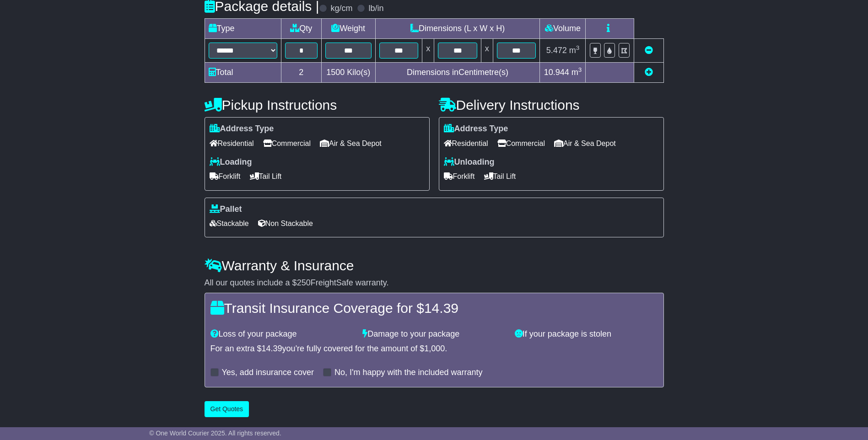 The height and width of the screenshot is (440, 868). What do you see at coordinates (557, 72) in the screenshot?
I see `span: 10.944` at bounding box center [557, 72].